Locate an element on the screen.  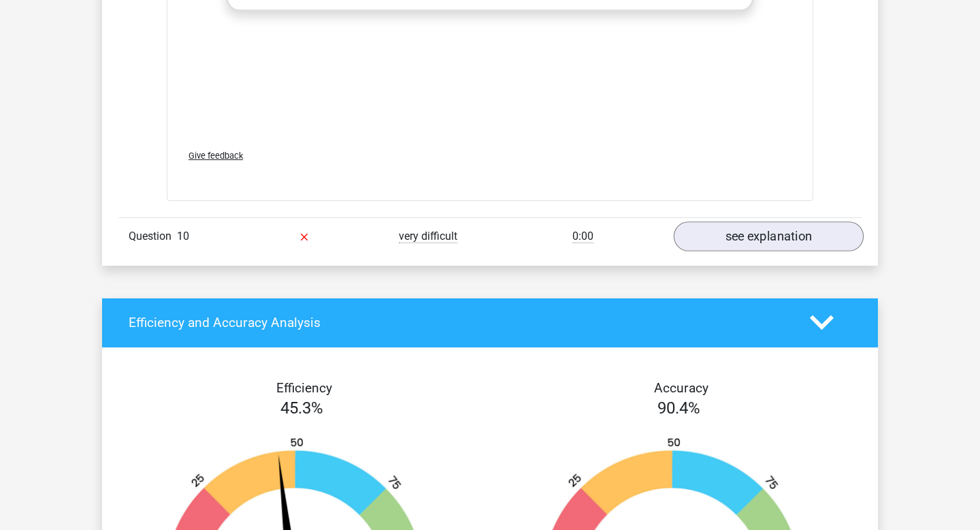
span: 0:00 is located at coordinates (582, 237).